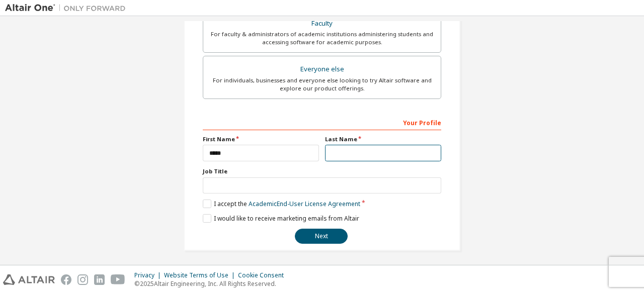 The image size is (644, 294). Describe the element at coordinates (118, 279) in the screenshot. I see `img: youtube.svg` at that location.